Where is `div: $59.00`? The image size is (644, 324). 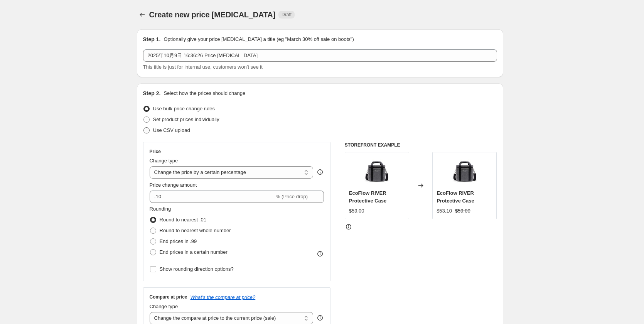 div: $59.00 is located at coordinates (356, 211).